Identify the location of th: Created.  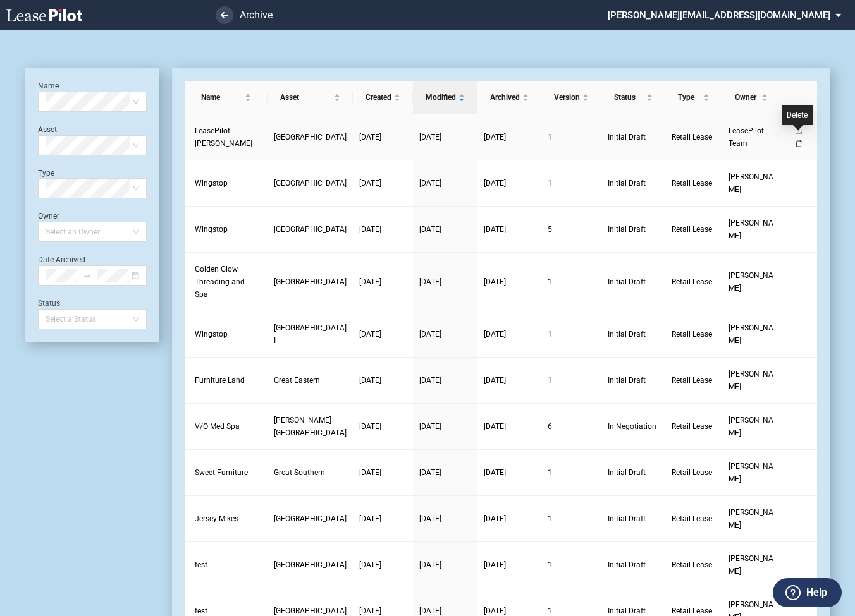
(383, 98).